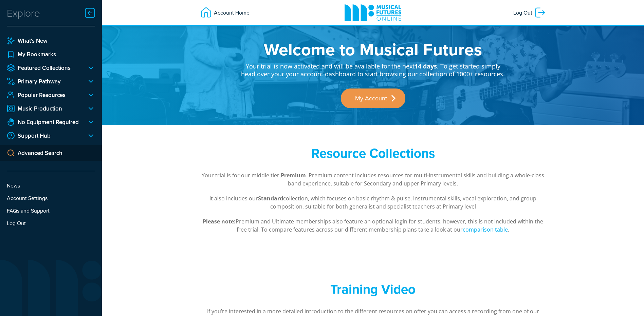  I want to click on span: Account Home, so click(231, 12).